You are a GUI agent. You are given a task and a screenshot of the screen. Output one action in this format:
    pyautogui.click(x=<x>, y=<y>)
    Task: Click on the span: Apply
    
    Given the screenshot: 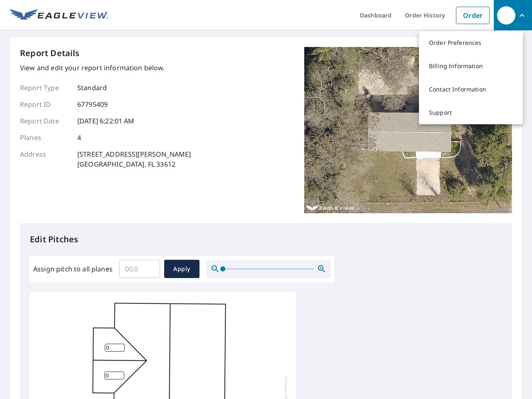 What is the action you would take?
    pyautogui.click(x=181, y=269)
    